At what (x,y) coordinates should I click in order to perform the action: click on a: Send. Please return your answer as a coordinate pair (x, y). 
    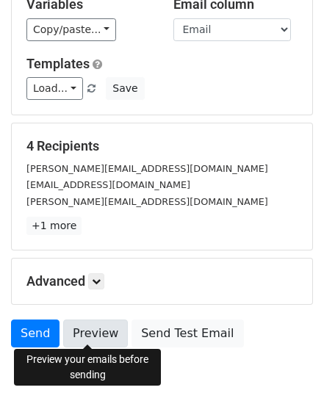
    Looking at the image, I should click on (35, 333).